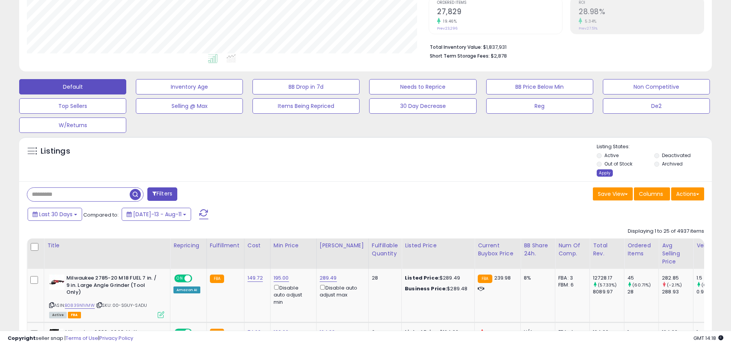 The height and width of the screenshot is (346, 731). I want to click on button: Actions, so click(688, 194).